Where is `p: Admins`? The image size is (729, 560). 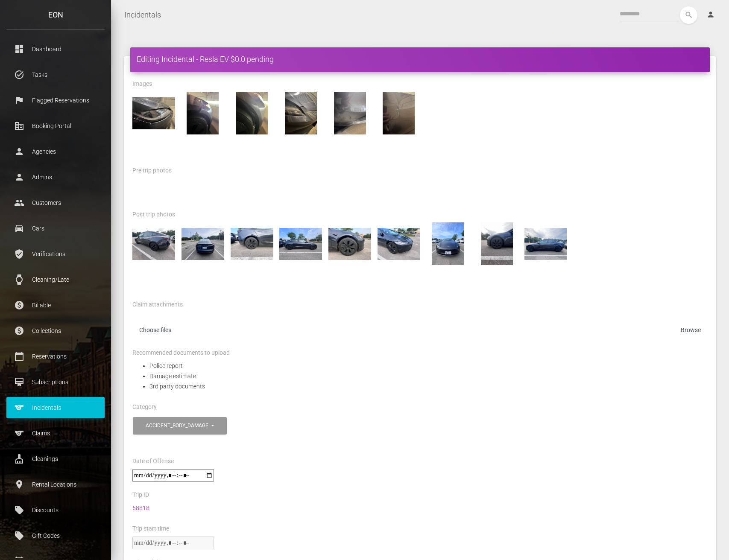
p: Admins is located at coordinates (56, 178).